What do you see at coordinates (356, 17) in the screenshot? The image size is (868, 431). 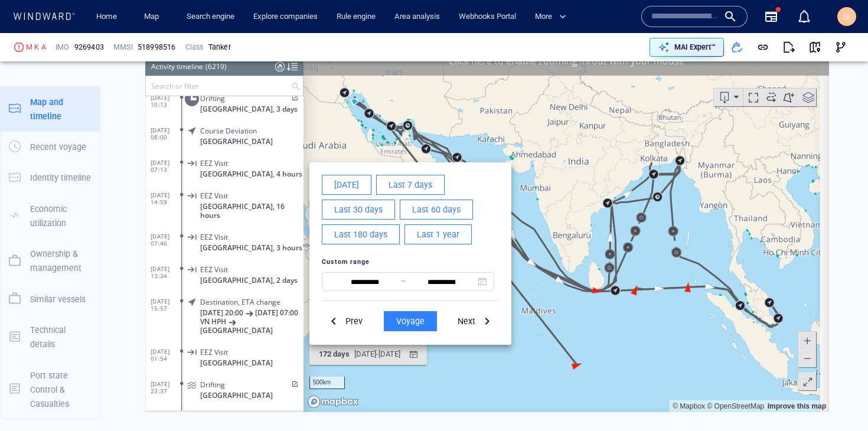 I see `a: Rule engine` at bounding box center [356, 17].